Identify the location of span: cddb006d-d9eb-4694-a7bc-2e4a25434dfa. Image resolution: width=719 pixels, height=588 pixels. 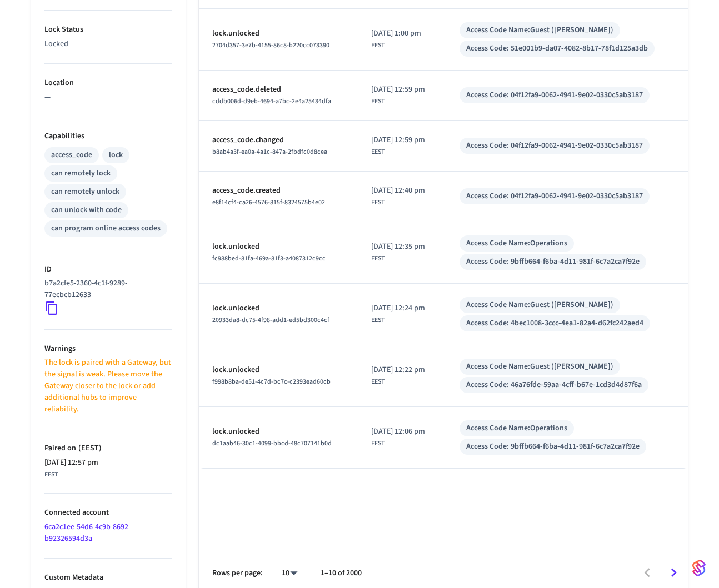
(272, 101).